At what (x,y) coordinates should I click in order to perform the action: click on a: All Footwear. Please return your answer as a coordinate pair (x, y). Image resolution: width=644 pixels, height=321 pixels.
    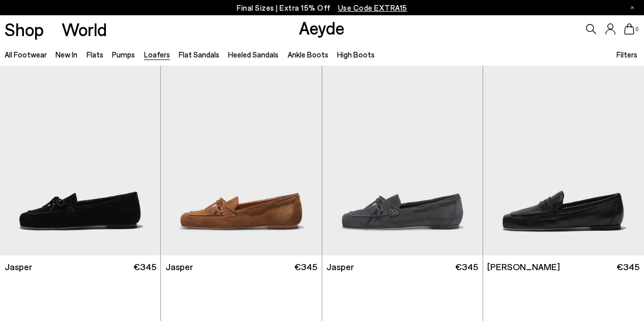
    Looking at the image, I should click on (26, 54).